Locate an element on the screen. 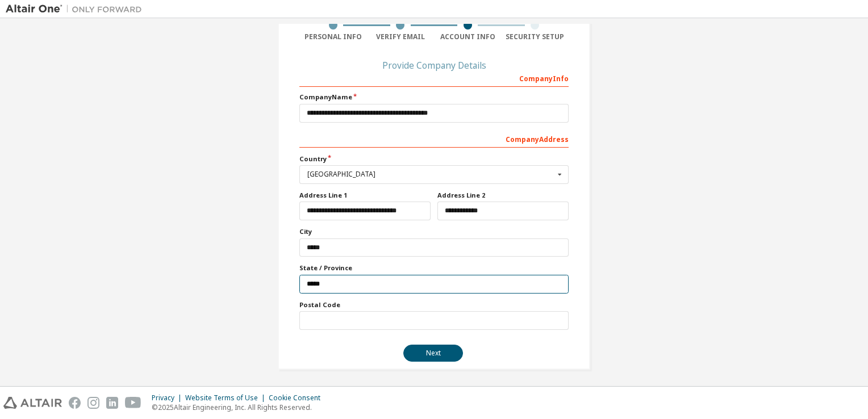 This screenshot has width=868, height=419. label: Postal Code is located at coordinates (434, 305).